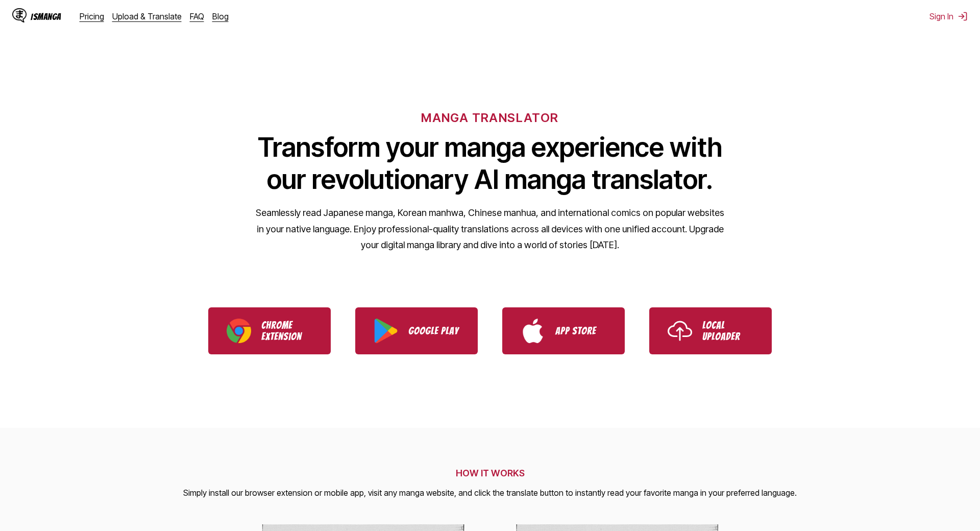 The width and height of the screenshot is (980, 531). I want to click on p: Local Uploader, so click(727, 330).